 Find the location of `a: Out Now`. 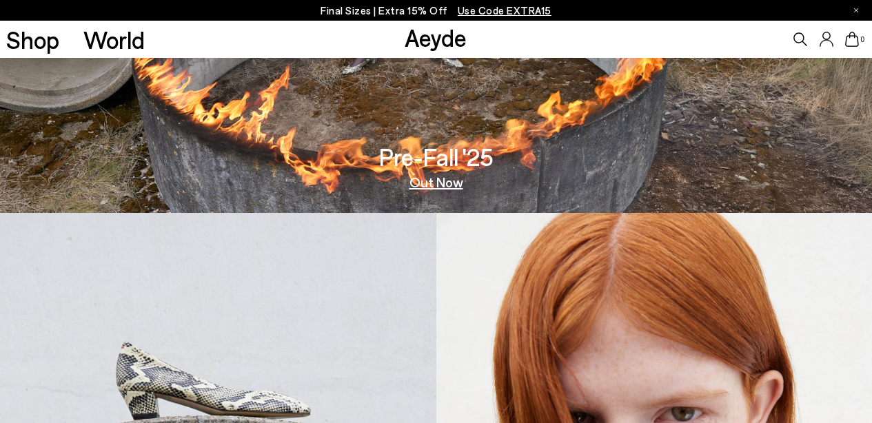

a: Out Now is located at coordinates (436, 182).